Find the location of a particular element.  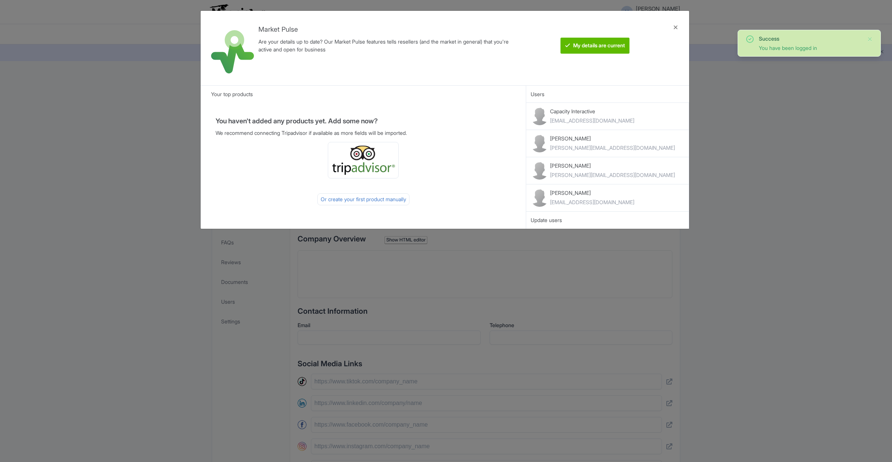

h4: Market Pulse is located at coordinates (390, 29).